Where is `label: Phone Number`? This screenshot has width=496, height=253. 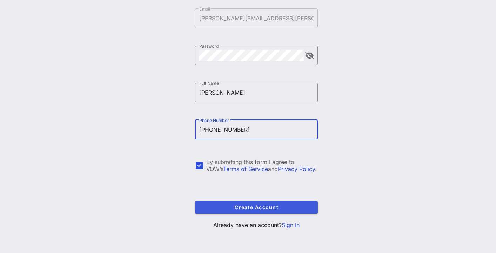 label: Phone Number is located at coordinates (214, 120).